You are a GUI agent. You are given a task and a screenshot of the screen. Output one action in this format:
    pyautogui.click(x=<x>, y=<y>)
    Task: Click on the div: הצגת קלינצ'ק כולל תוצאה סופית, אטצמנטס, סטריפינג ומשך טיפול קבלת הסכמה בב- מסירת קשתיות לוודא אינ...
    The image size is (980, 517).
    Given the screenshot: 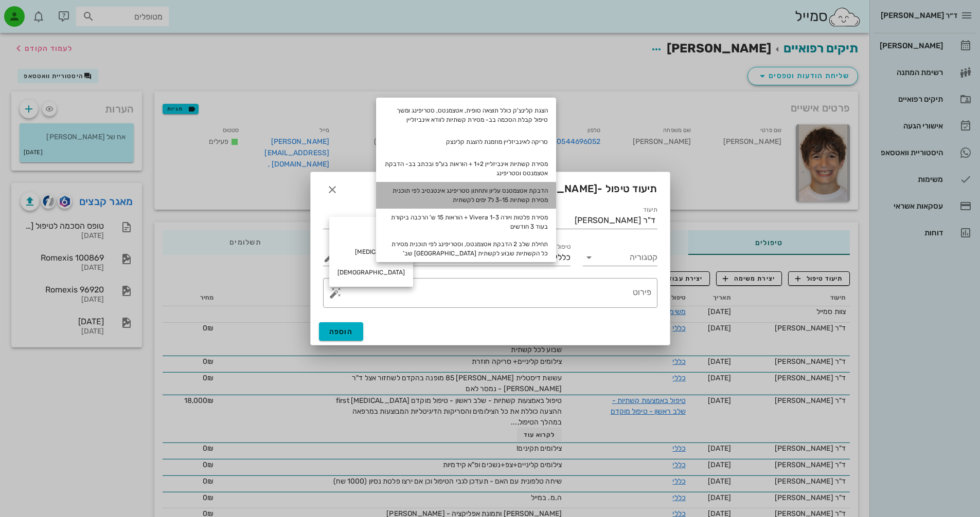 What is the action you would take?
    pyautogui.click(x=466, y=115)
    